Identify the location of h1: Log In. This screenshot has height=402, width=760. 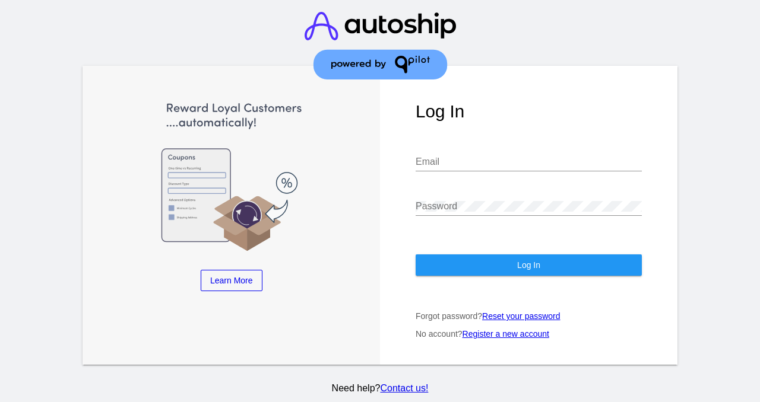
(528, 112).